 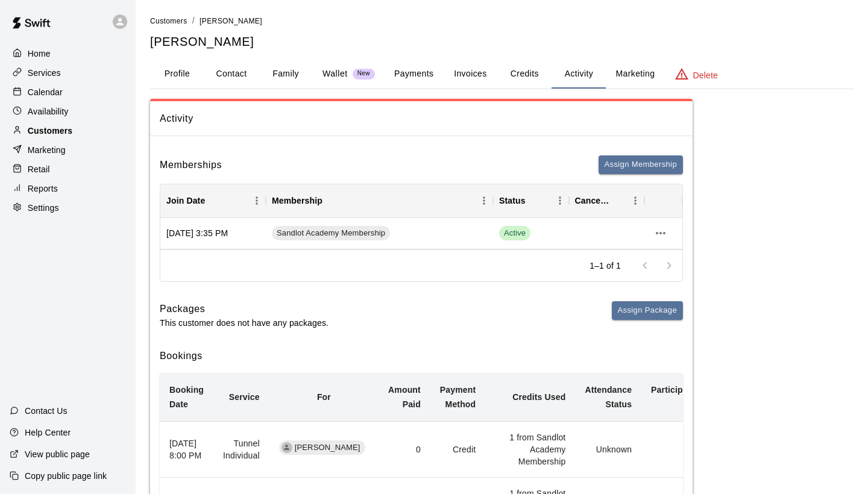 What do you see at coordinates (68, 54) in the screenshot?
I see `a: Home` at bounding box center [68, 54].